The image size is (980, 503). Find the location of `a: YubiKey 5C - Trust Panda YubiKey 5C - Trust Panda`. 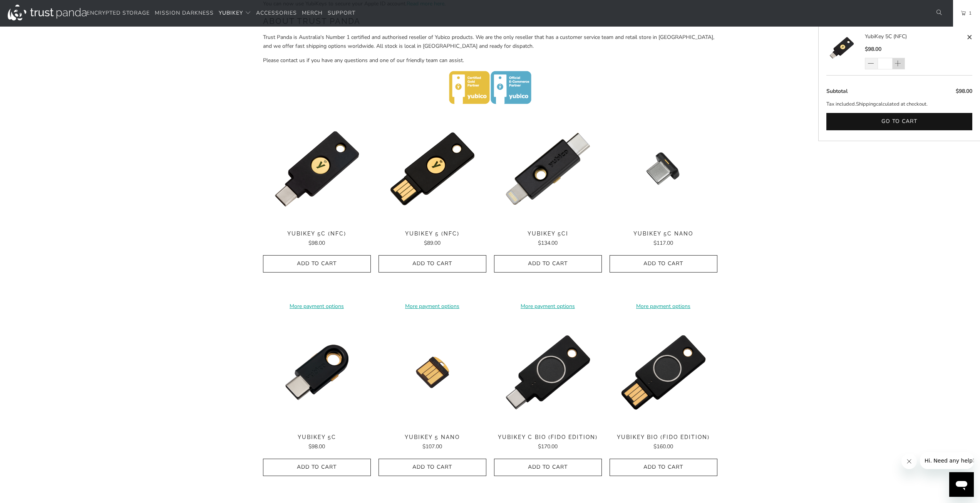

a: YubiKey 5C - Trust Panda YubiKey 5C - Trust Panda is located at coordinates (317, 373).